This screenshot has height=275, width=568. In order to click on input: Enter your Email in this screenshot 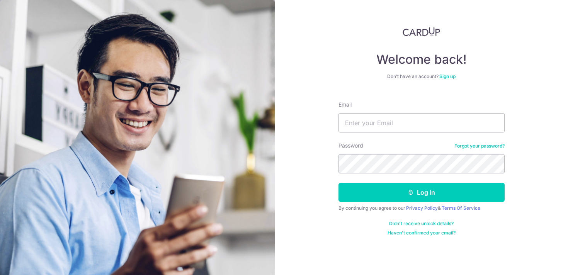, I will do `click(422, 123)`.